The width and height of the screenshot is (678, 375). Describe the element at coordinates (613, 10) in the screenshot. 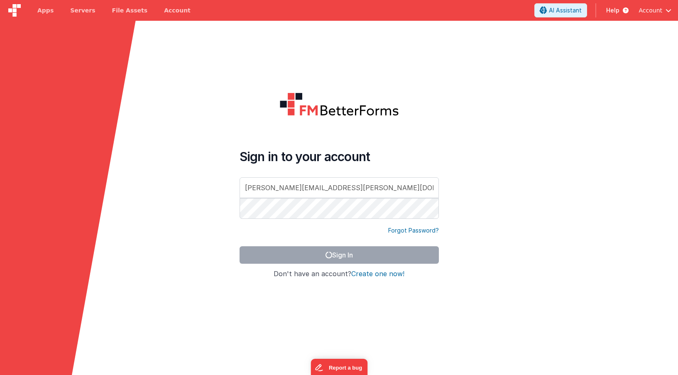

I see `span: Help` at that location.